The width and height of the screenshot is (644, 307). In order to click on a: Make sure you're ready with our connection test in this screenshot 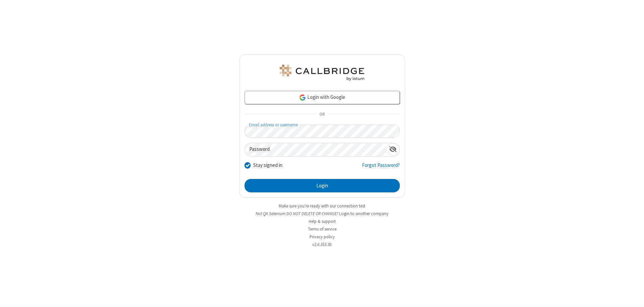, I will do `click(322, 205)`.